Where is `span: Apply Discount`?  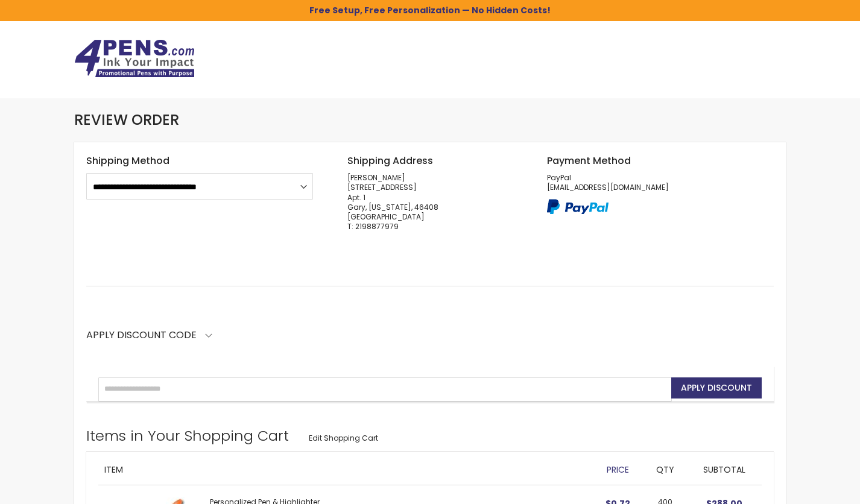
span: Apply Discount is located at coordinates (716, 388).